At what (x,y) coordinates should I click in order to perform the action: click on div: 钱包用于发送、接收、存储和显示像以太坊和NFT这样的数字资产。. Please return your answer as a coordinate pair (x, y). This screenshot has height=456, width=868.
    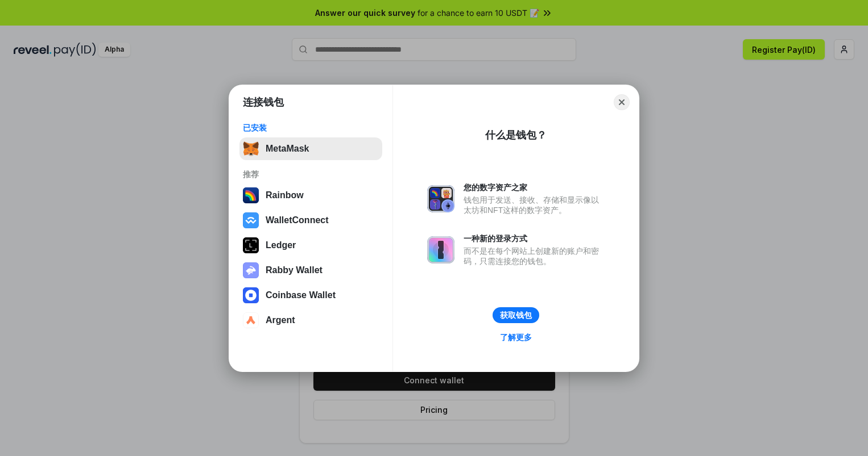
    Looking at the image, I should click on (534, 205).